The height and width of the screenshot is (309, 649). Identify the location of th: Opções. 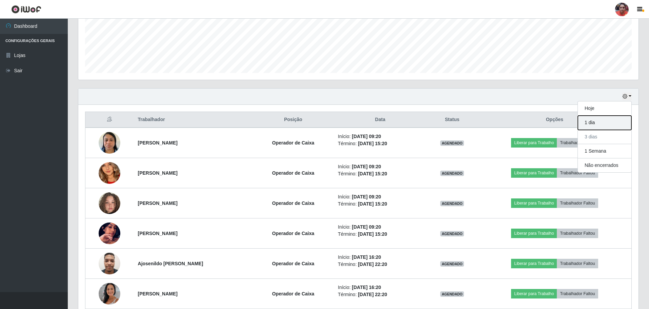
(555, 120).